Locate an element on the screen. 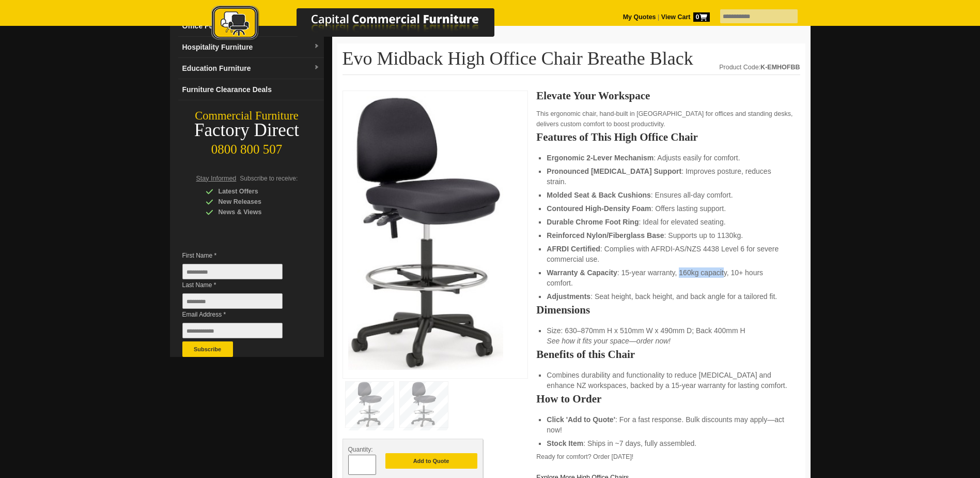 The image size is (980, 478). div: Factory Direct is located at coordinates (247, 130).